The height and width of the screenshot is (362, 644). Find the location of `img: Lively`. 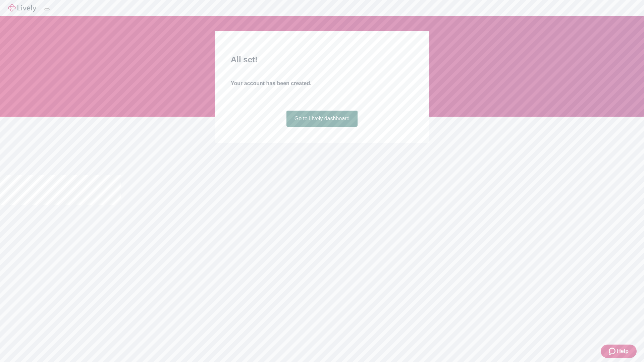

img: Lively is located at coordinates (22, 8).